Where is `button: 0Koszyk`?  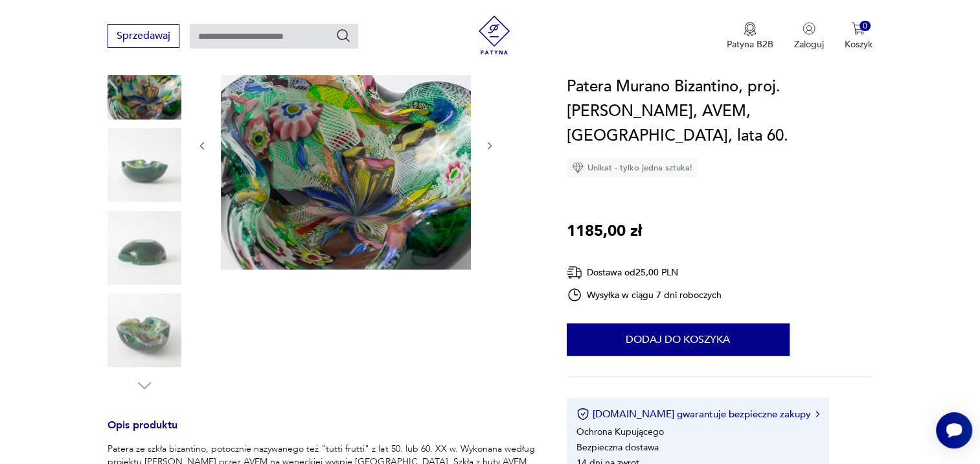 button: 0Koszyk is located at coordinates (858, 36).